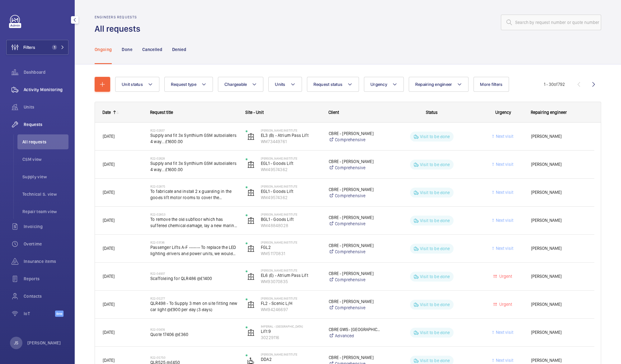 The width and height of the screenshot is (621, 364). What do you see at coordinates (194, 158) in the screenshot?
I see `h2: R22-02628` at bounding box center [194, 158].